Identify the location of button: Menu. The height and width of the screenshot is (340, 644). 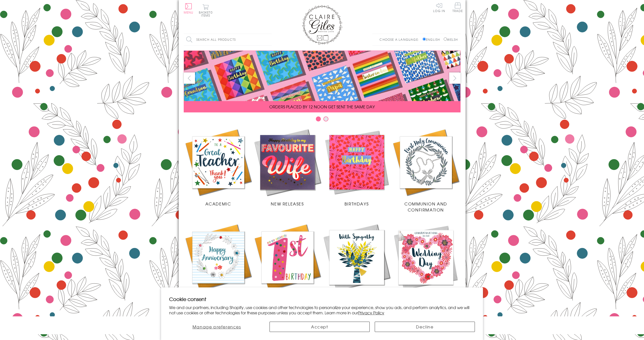
(188, 9).